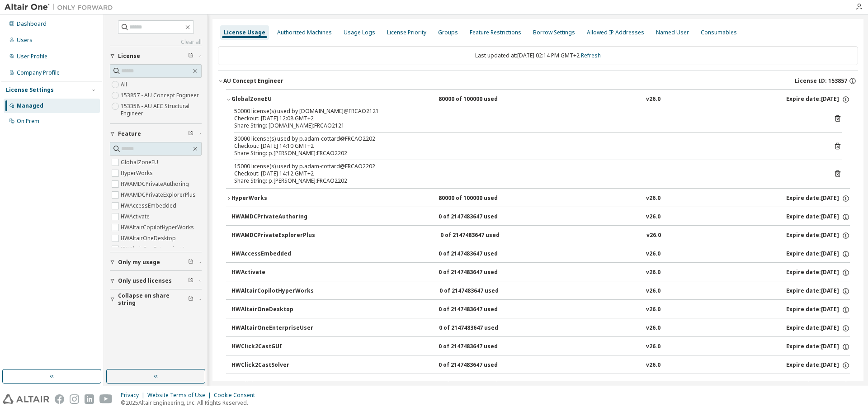  I want to click on div: HWClick2CastSolver, so click(272, 365).